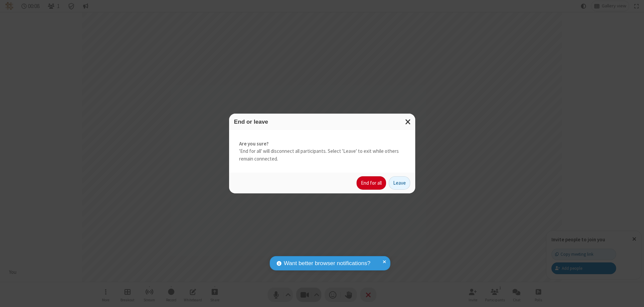 The image size is (644, 307). What do you see at coordinates (400, 183) in the screenshot?
I see `button: Leave` at bounding box center [400, 183].